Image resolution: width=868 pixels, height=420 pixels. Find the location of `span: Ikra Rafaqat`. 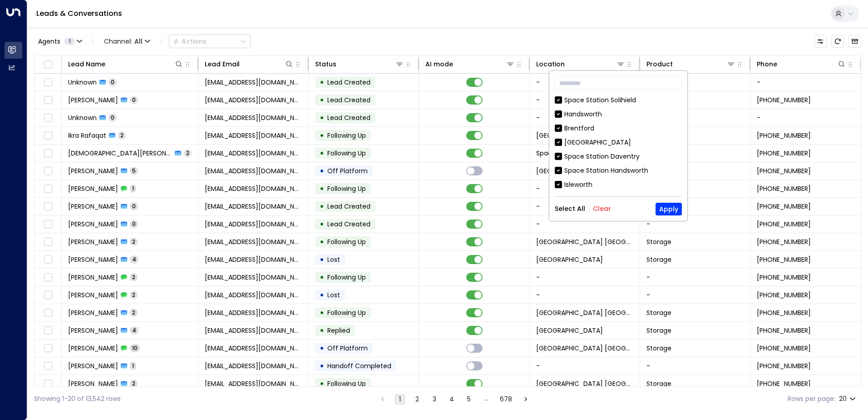

span: Ikra Rafaqat is located at coordinates (87, 136).